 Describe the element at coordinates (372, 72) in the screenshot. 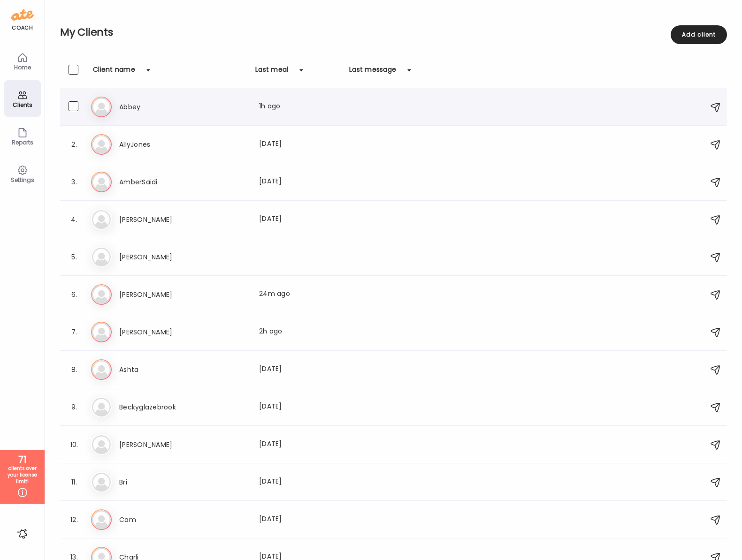

I see `div: Last message` at that location.